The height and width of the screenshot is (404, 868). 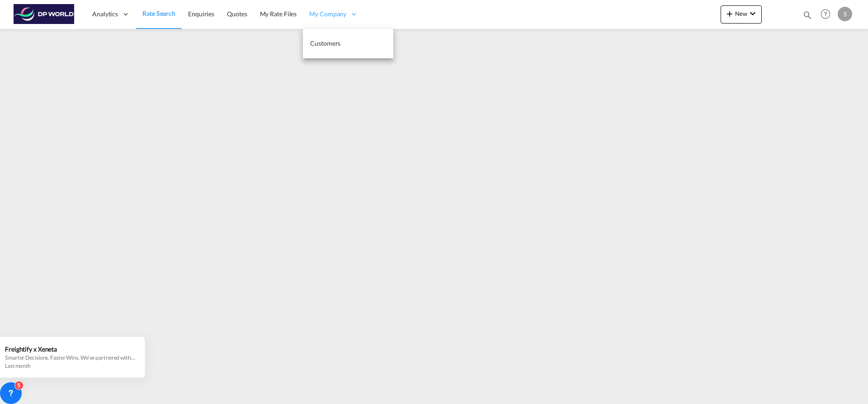 What do you see at coordinates (807, 15) in the screenshot?
I see `md-icon: icon-magnify` at bounding box center [807, 15].